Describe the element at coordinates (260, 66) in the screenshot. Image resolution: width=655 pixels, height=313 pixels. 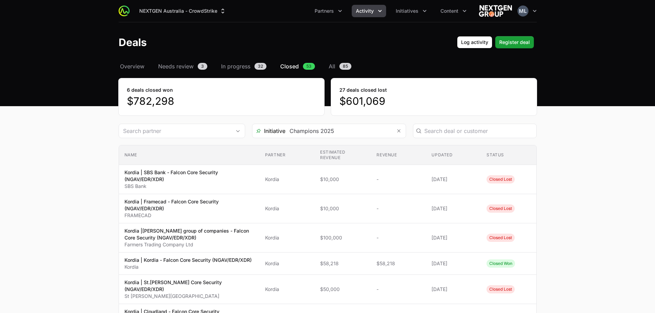
I see `span: 32` at that location.